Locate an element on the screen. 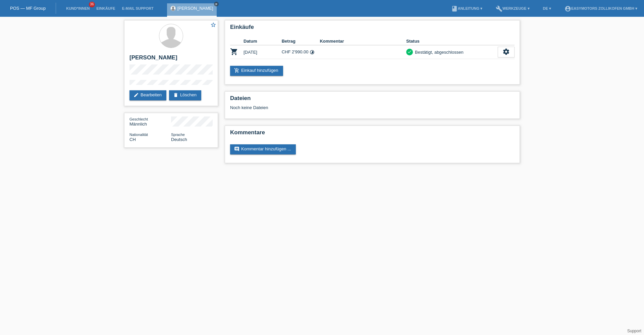  span: Nationalität is located at coordinates (138, 135).